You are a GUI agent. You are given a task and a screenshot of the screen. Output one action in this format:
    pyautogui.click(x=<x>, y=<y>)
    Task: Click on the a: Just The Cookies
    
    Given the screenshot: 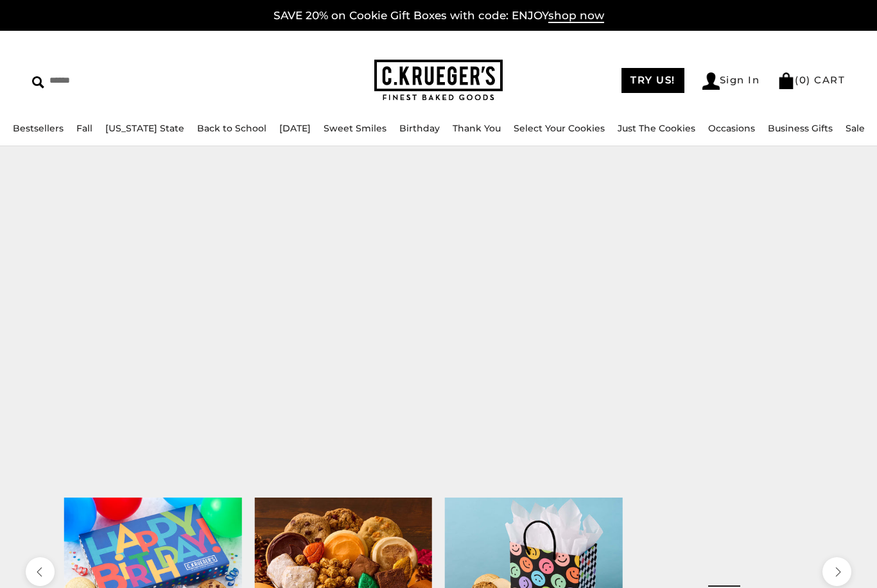 What is the action you would take?
    pyautogui.click(x=656, y=129)
    